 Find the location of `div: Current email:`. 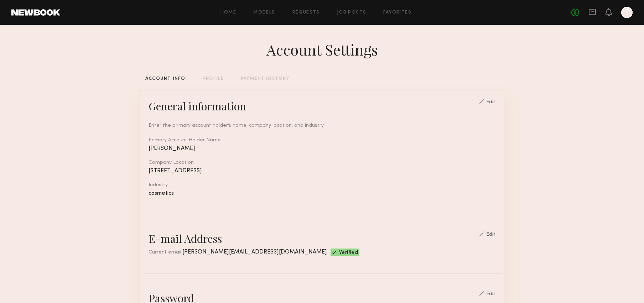

div: Current email: is located at coordinates (238, 252).